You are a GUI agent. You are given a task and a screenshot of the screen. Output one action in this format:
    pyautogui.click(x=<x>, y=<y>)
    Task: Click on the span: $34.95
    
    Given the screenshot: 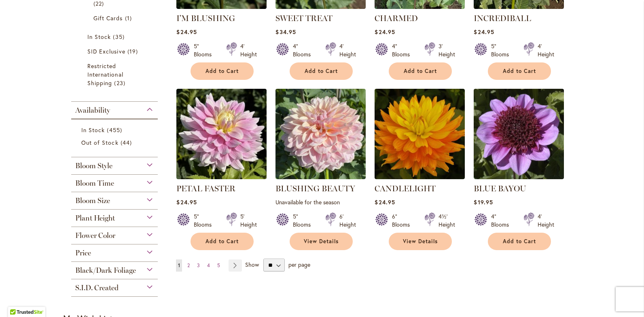 What is the action you would take?
    pyautogui.click(x=286, y=32)
    